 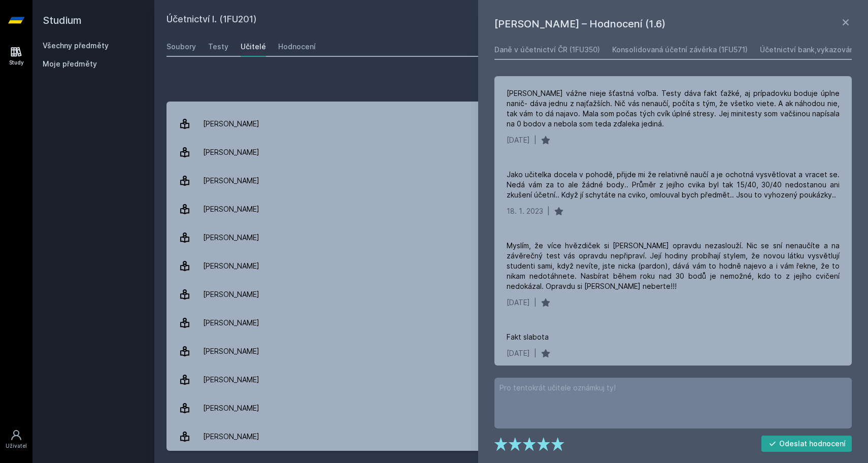 What do you see at coordinates (297, 47) in the screenshot?
I see `div: Hodnocení` at bounding box center [297, 47].